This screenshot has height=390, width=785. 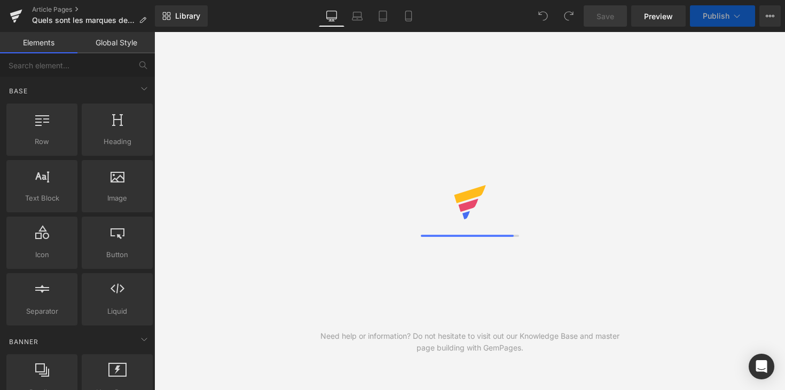 What do you see at coordinates (658, 16) in the screenshot?
I see `span: Preview` at bounding box center [658, 16].